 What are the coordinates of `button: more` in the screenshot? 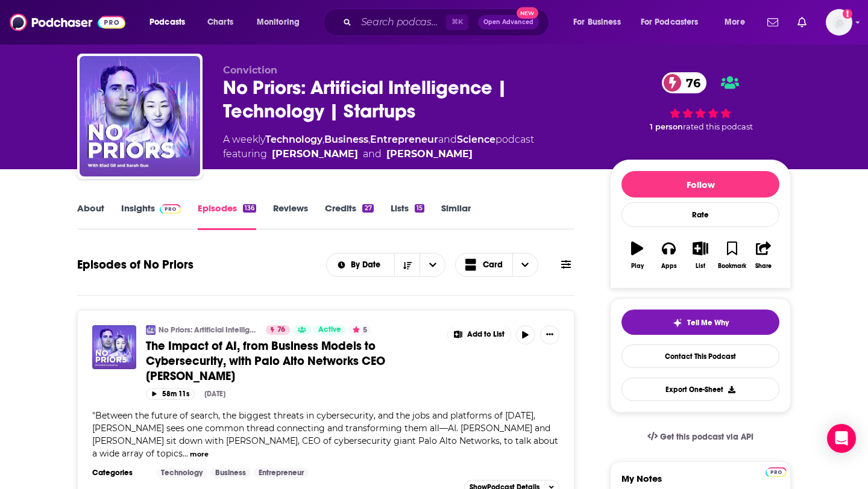 It's located at (199, 454).